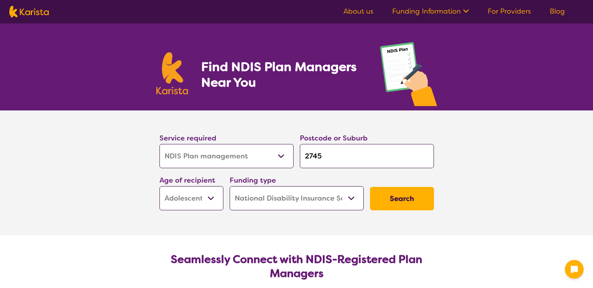 The image size is (593, 288). What do you see at coordinates (431, 11) in the screenshot?
I see `a: Funding Information` at bounding box center [431, 11].